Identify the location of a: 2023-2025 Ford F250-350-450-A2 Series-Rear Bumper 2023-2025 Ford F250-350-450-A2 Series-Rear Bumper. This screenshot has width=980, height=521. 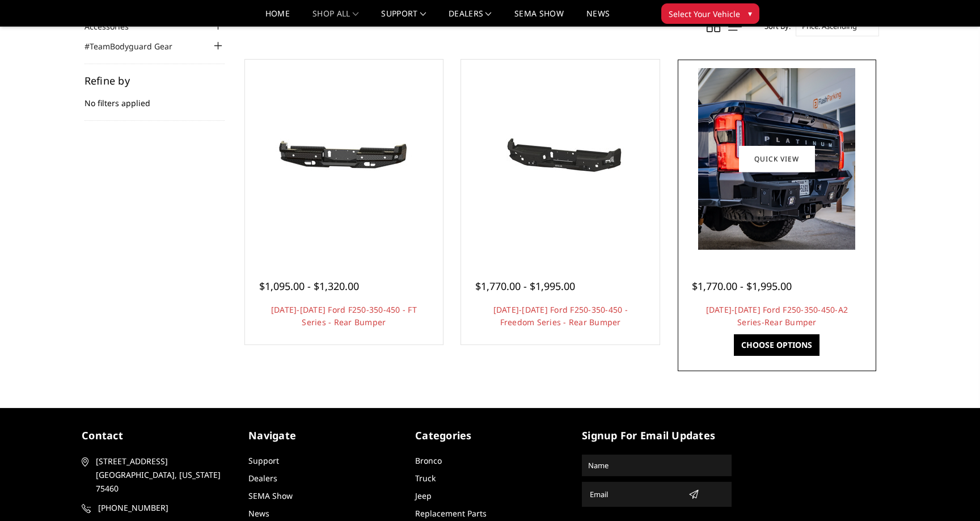
(777, 159).